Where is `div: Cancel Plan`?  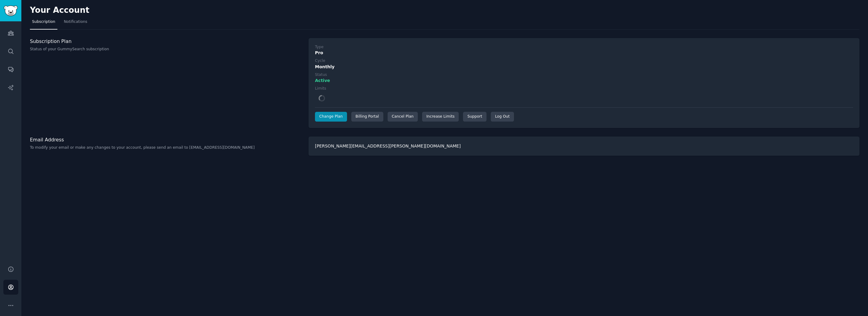
div: Cancel Plan is located at coordinates (402, 117).